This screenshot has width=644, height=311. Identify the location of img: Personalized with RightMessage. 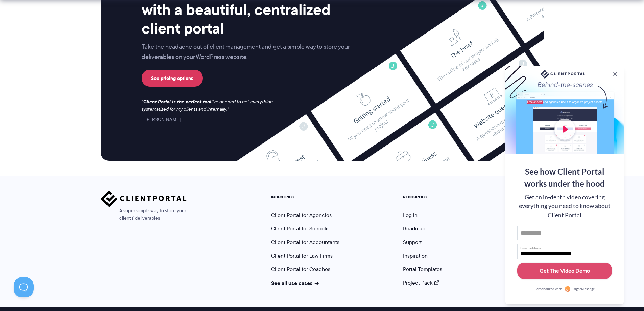
(567, 289).